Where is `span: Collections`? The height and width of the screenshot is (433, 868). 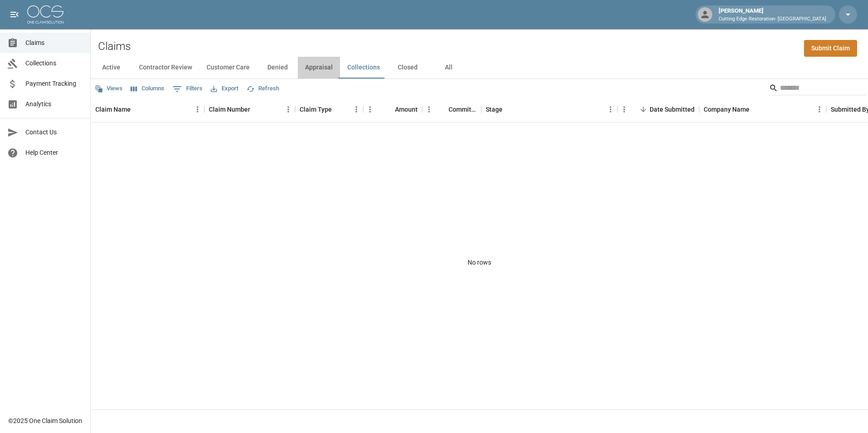
span: Collections is located at coordinates (54, 63).